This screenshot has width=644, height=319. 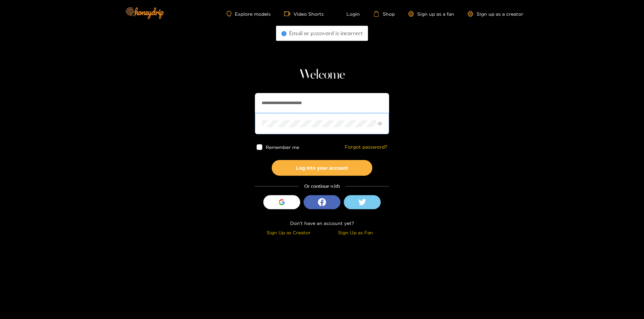 What do you see at coordinates (379, 123) in the screenshot?
I see `span: eye` at bounding box center [379, 123].